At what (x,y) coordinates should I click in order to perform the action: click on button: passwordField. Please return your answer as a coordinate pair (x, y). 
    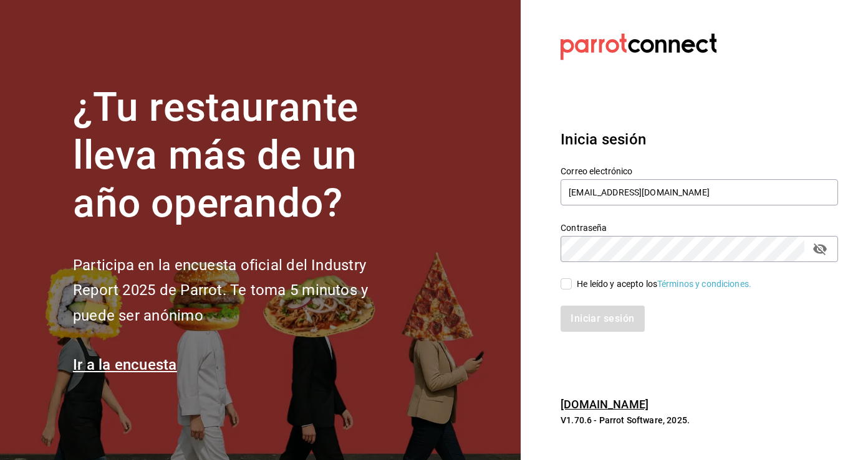
    Looking at the image, I should click on (820, 249).